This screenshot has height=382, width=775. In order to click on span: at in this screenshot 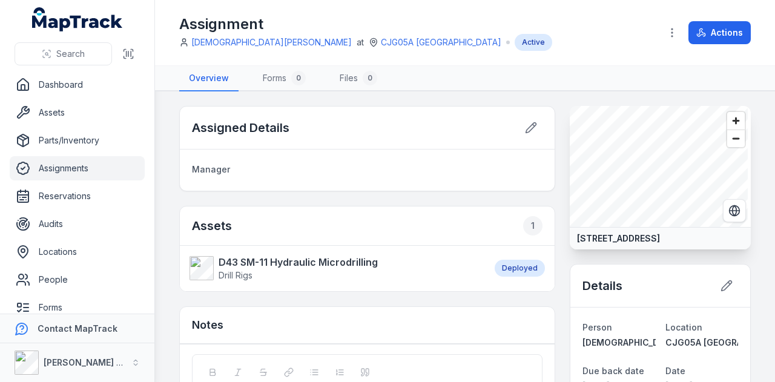, I will do `click(360, 42)`.